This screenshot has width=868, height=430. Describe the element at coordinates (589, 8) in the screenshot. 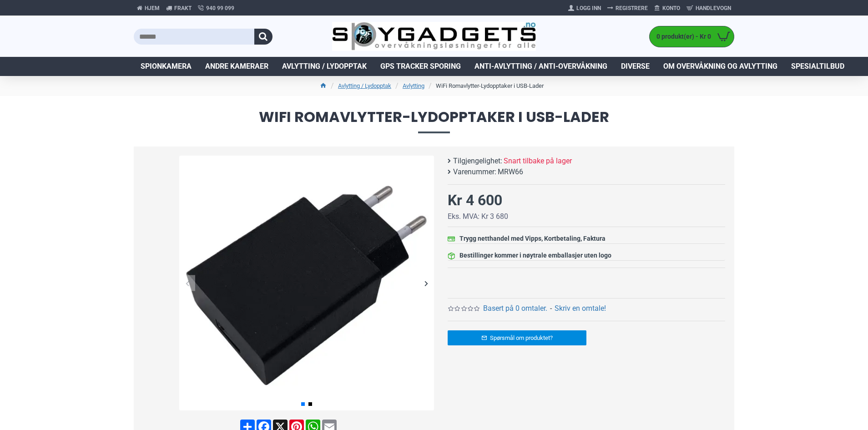

I see `span: Logg Inn` at that location.